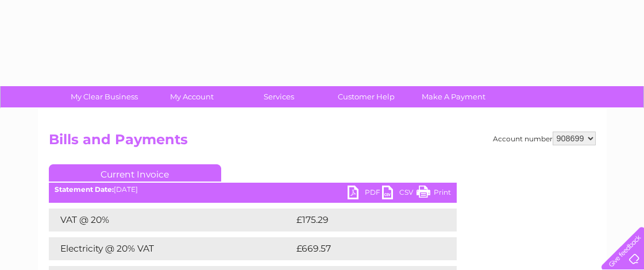  Describe the element at coordinates (399, 193) in the screenshot. I see `a: CSV` at that location.